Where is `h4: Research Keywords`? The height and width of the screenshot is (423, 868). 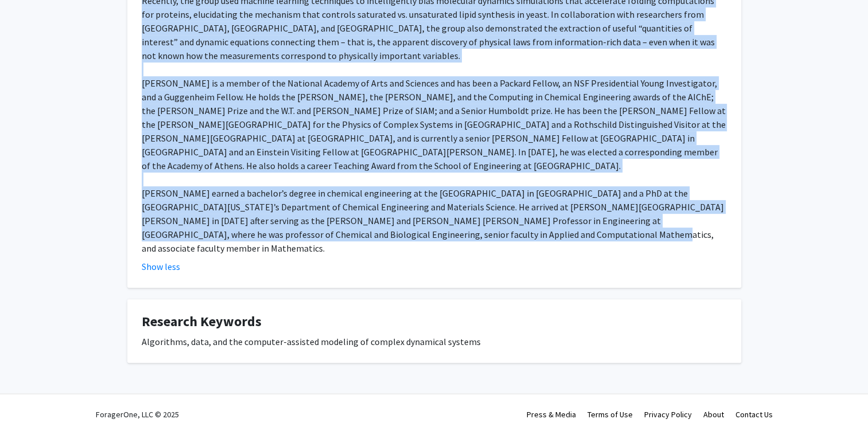
h4: Research Keywords is located at coordinates (434, 322).